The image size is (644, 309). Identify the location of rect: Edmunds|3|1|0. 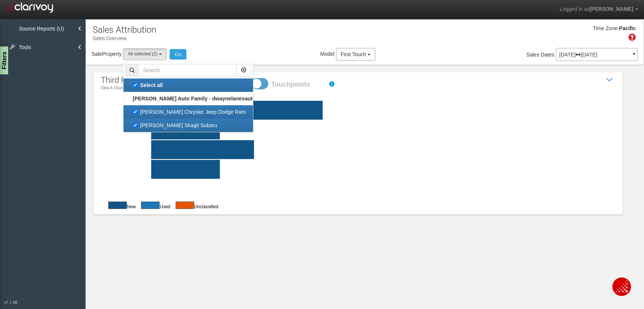
(376, 150).